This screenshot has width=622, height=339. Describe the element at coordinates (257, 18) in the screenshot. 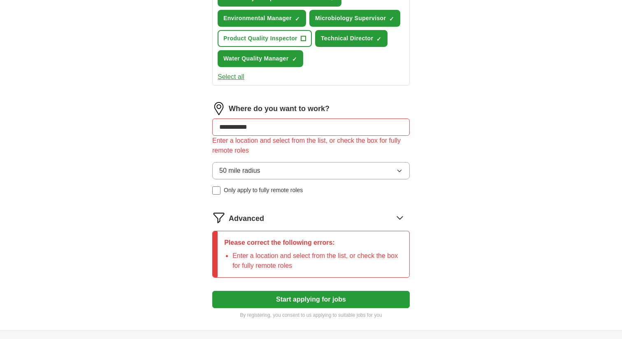

I see `span: Environmental Manager` at that location.